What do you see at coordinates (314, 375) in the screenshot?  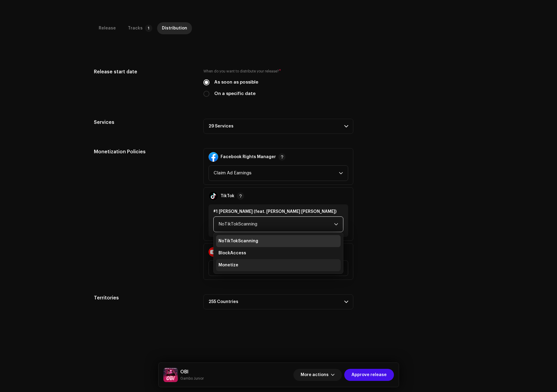 I see `span: More actions` at bounding box center [314, 375].